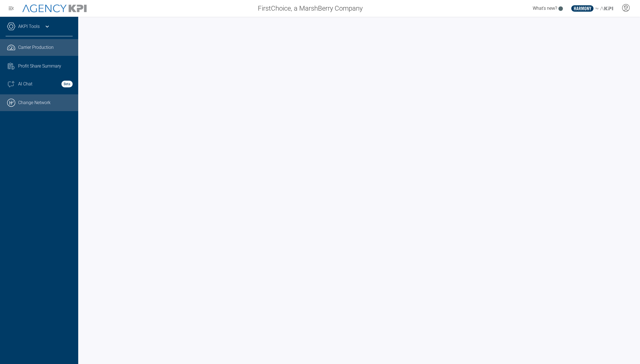 The height and width of the screenshot is (364, 640). Describe the element at coordinates (67, 84) in the screenshot. I see `strong: Beta` at that location.